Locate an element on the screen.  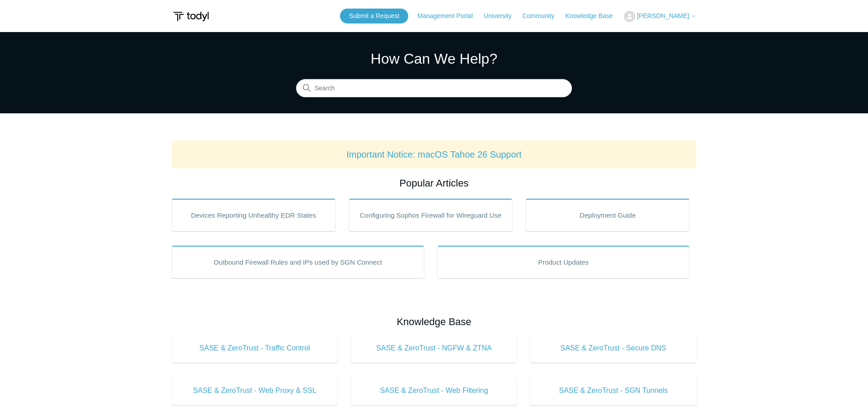
span: SASE & ZeroTrust - Traffic Control is located at coordinates (254, 348).